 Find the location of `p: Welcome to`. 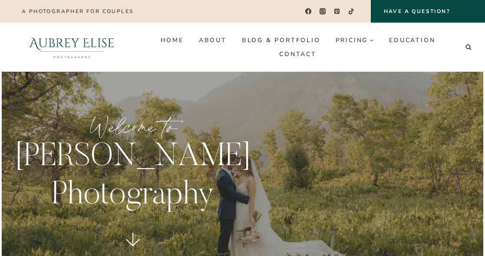

p: Welcome to is located at coordinates (132, 126).